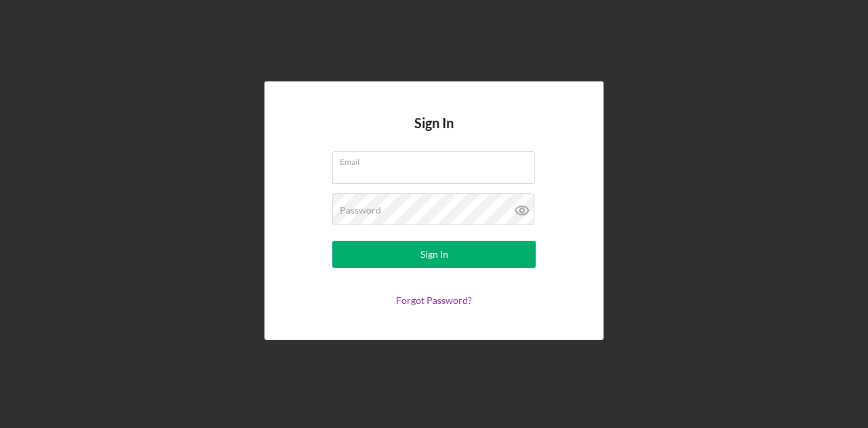 The image size is (868, 428). I want to click on h4: Sign In, so click(434, 133).